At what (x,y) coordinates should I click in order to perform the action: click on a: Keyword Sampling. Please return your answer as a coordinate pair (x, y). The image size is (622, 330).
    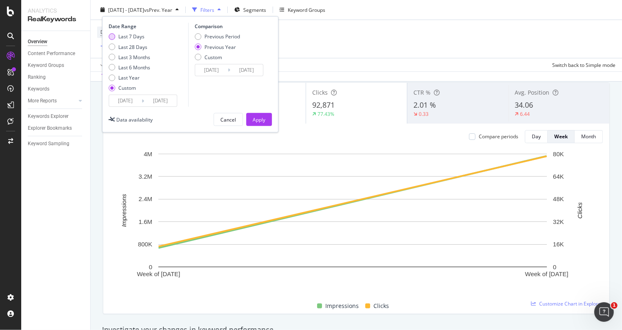
    Looking at the image, I should click on (56, 144).